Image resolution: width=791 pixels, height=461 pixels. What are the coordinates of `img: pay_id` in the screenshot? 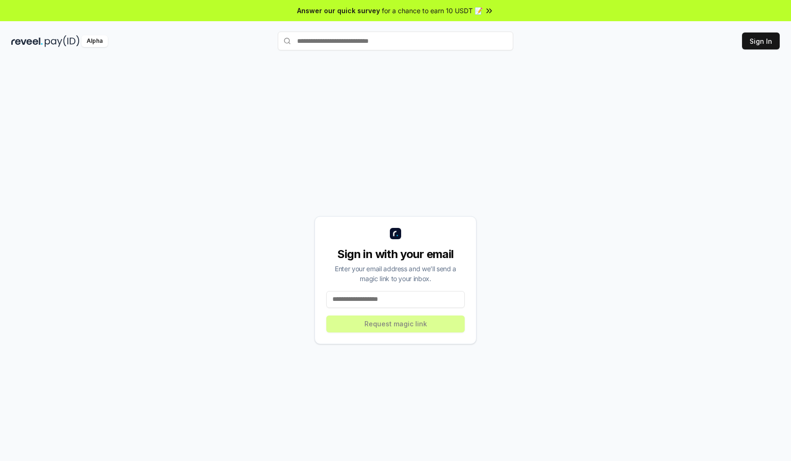 It's located at (62, 41).